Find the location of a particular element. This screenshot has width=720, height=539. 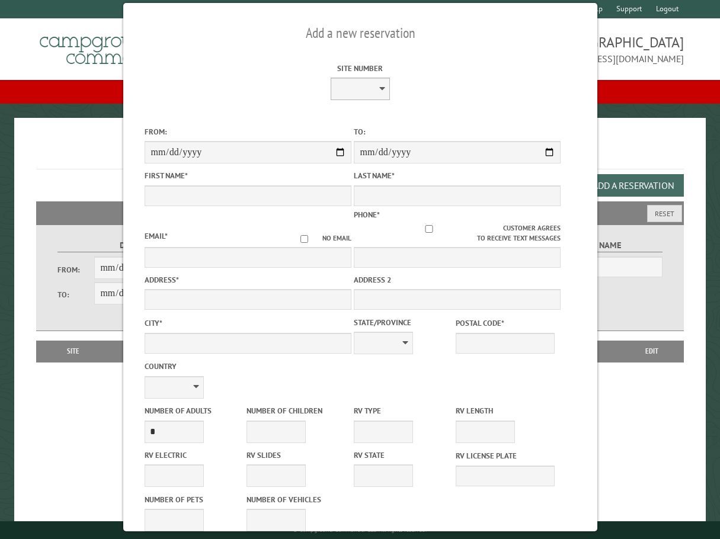

label: RV Slides is located at coordinates (296, 455).